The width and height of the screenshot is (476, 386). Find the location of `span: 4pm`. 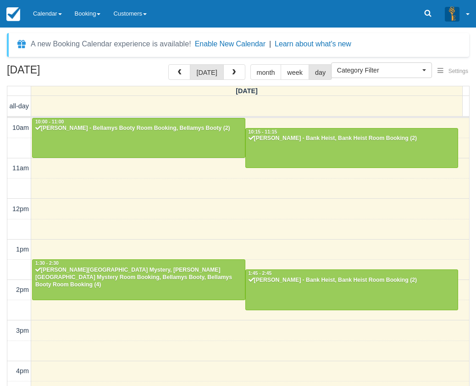

span: 4pm is located at coordinates (22, 371).